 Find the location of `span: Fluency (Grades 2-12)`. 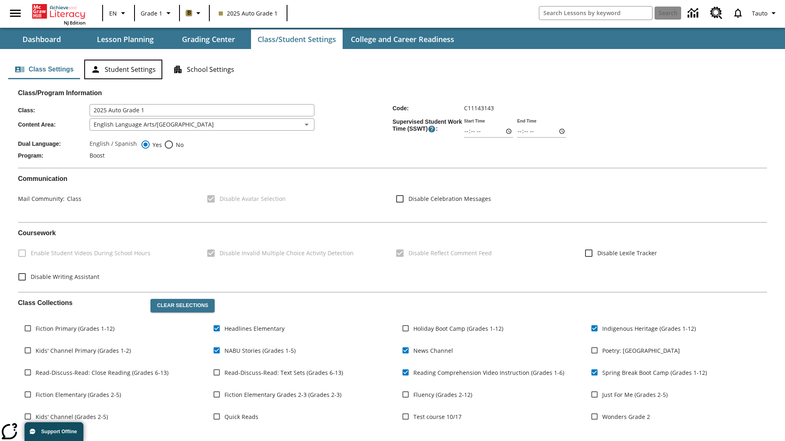

span: Fluency (Grades 2-12) is located at coordinates (443, 395).